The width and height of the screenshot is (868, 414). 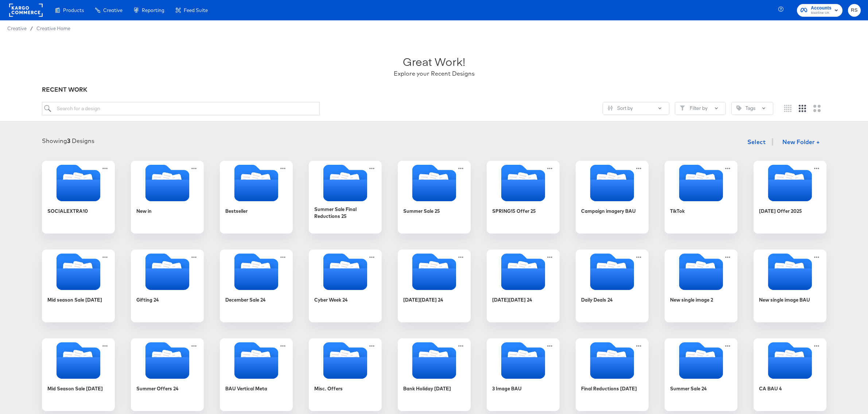 I want to click on button: SlidersSort by, so click(x=635, y=109).